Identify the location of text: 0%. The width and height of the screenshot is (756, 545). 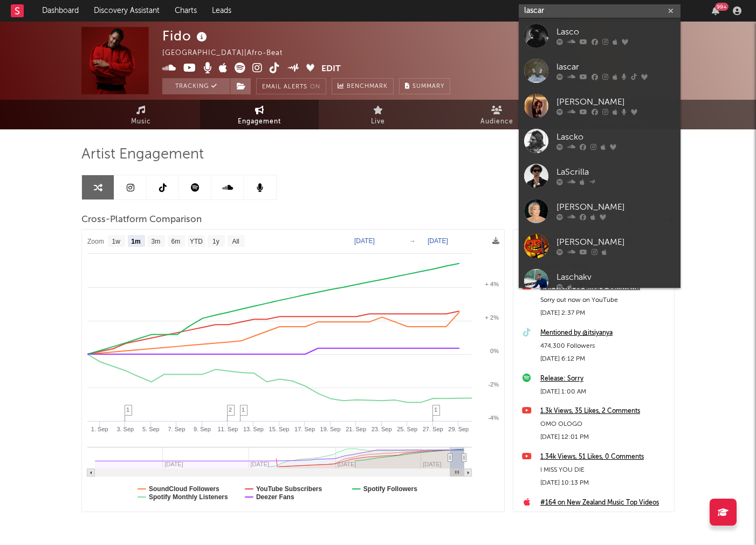
(495, 351).